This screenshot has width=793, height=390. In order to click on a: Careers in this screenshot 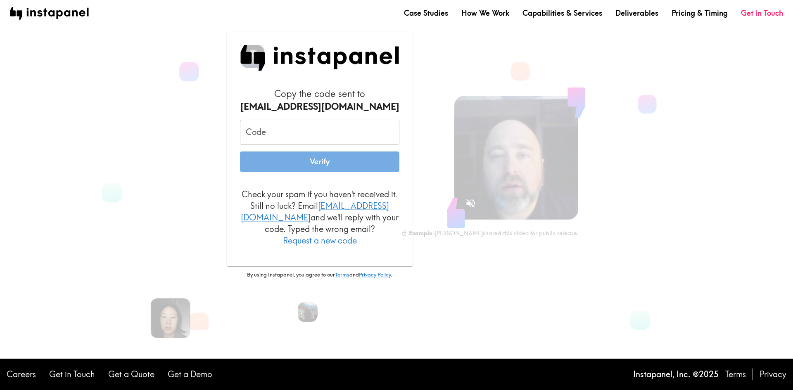, I will do `click(21, 375)`.